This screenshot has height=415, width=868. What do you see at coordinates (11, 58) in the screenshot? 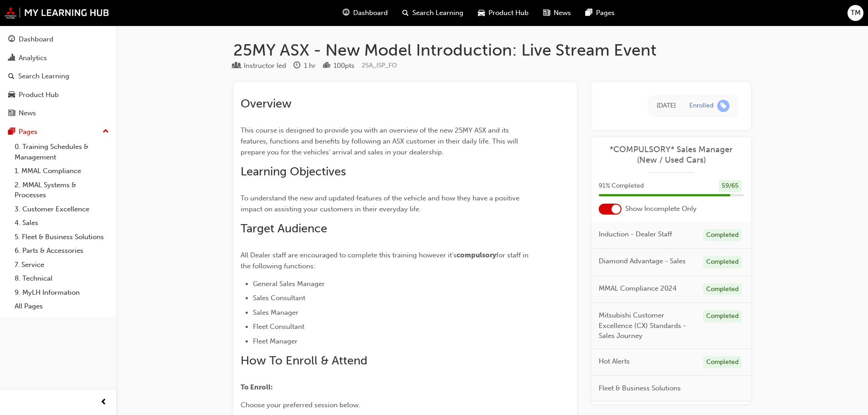
I see `span: chart-icon` at bounding box center [11, 58].